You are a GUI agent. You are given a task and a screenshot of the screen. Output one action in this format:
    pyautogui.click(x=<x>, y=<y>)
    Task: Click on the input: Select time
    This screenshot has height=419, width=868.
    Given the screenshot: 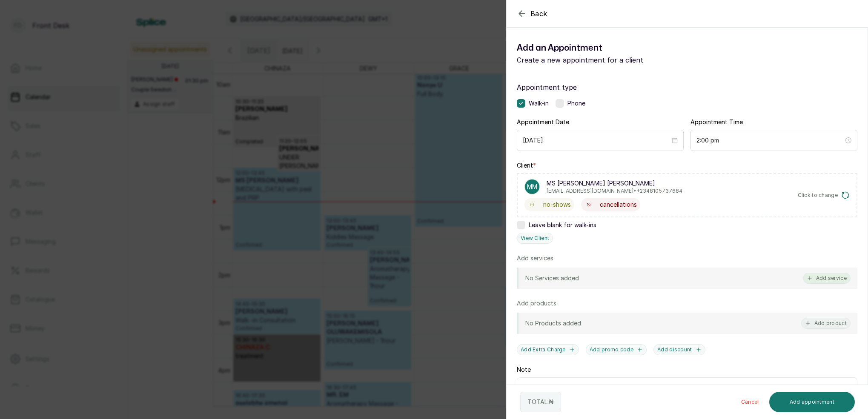 What is the action you would take?
    pyautogui.click(x=770, y=141)
    